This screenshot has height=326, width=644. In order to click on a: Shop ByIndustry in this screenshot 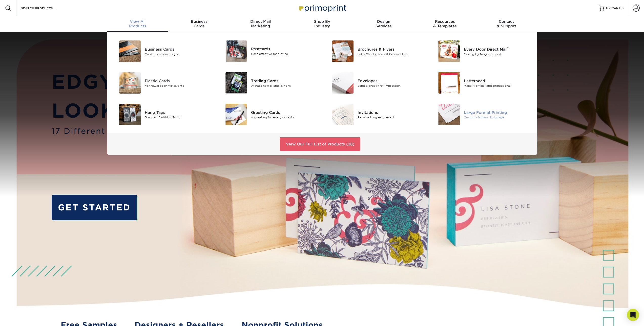, I will do `click(322, 24)`.